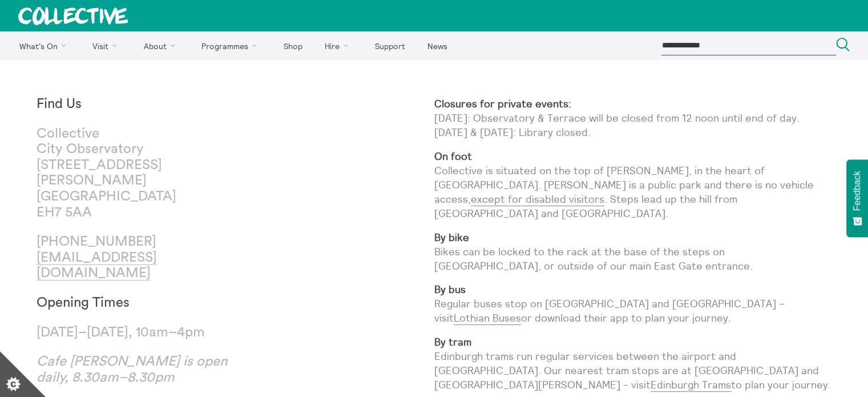 The height and width of the screenshot is (397, 868). What do you see at coordinates (231, 46) in the screenshot?
I see `a: Programmes` at bounding box center [231, 46].